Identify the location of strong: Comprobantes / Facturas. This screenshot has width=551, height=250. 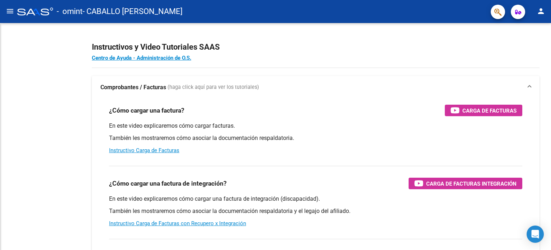
(133, 87).